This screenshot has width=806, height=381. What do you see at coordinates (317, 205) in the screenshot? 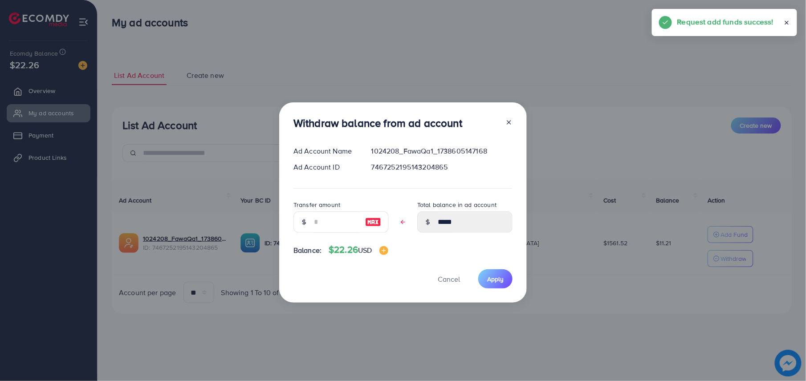
I see `label: Transfer amount` at bounding box center [317, 205].